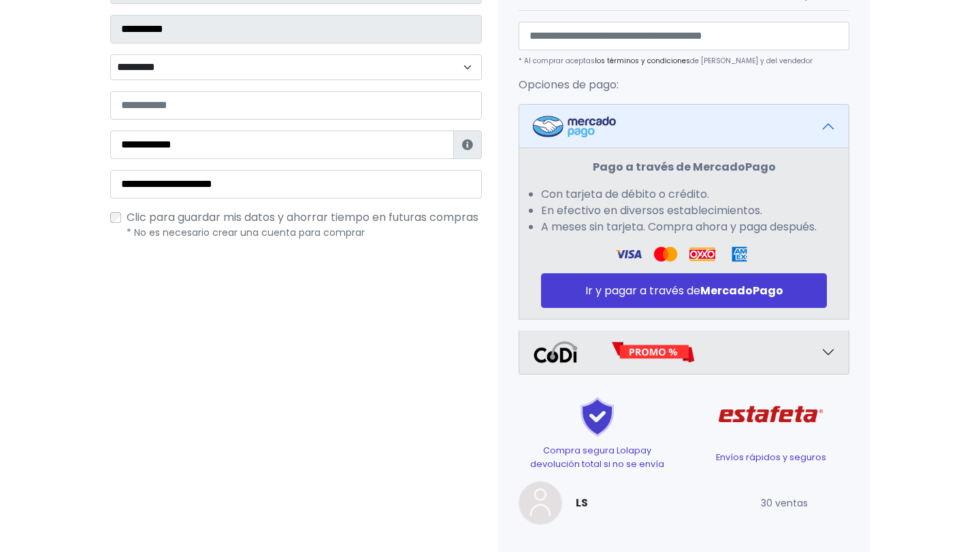  What do you see at coordinates (684, 85) in the screenshot?
I see `p: Opciones de pago:` at bounding box center [684, 85].